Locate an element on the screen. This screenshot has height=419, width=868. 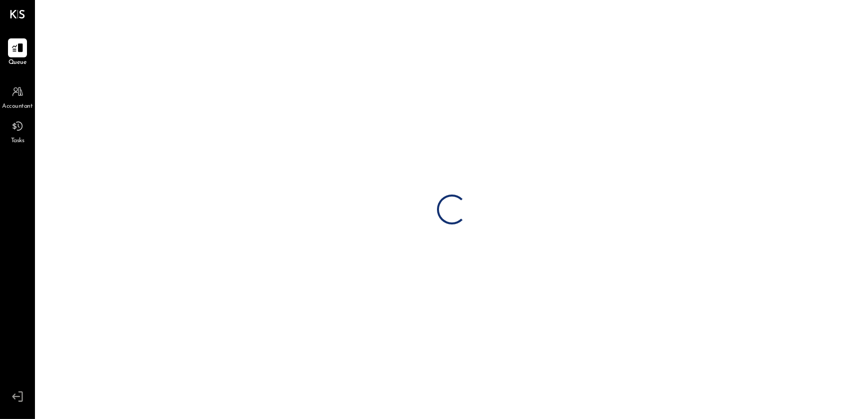
a: Tasks is located at coordinates (18, 132).